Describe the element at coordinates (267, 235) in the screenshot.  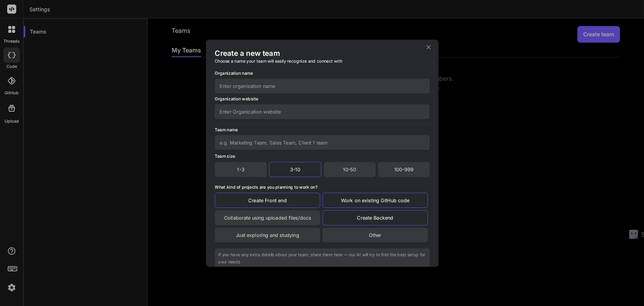
I see `div: Just exploring and studying` at that location.